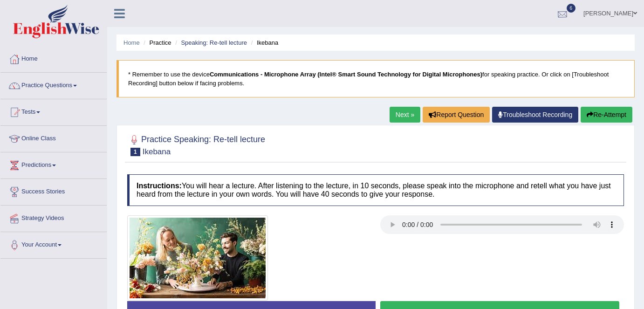 The height and width of the screenshot is (309, 644). I want to click on span: 1, so click(135, 152).